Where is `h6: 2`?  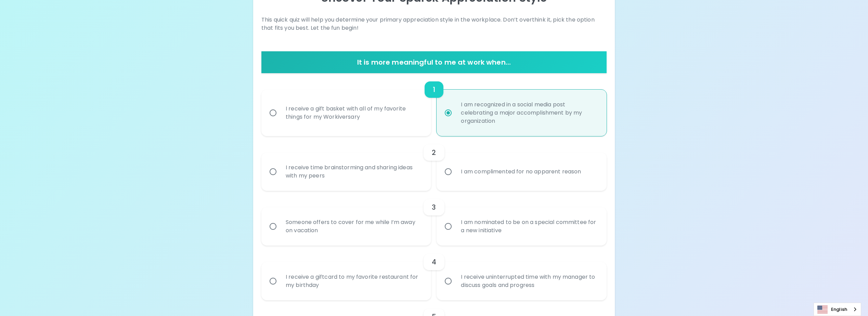 h6: 2 is located at coordinates (434, 153).